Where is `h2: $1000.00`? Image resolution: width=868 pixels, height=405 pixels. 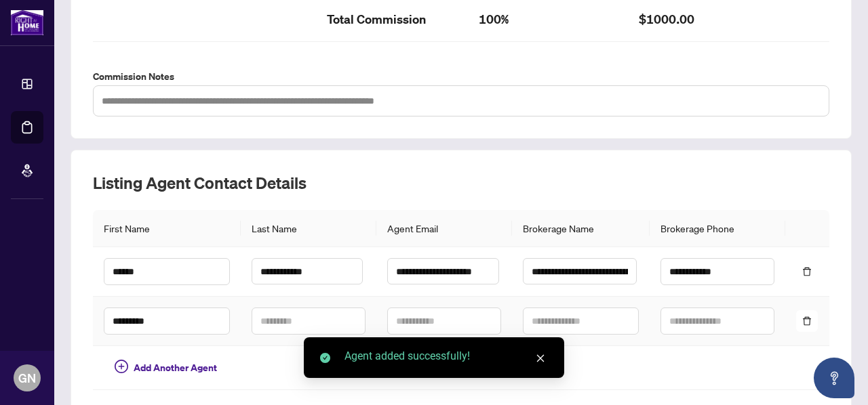 h2: $1000.00 is located at coordinates (704, 19).